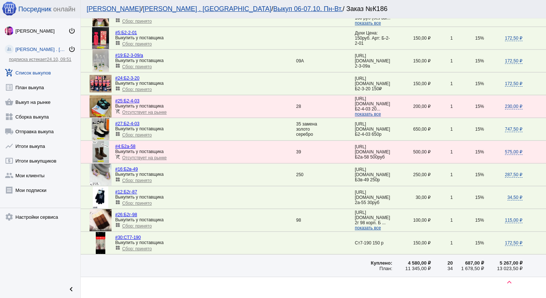 Image resolution: width=546 pixels, height=298 pixels. I want to click on mat-icon: group, so click(9, 176).